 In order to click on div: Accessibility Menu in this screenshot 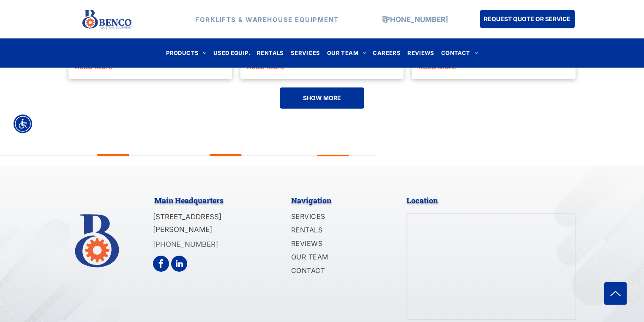, I will do `click(23, 124)`.